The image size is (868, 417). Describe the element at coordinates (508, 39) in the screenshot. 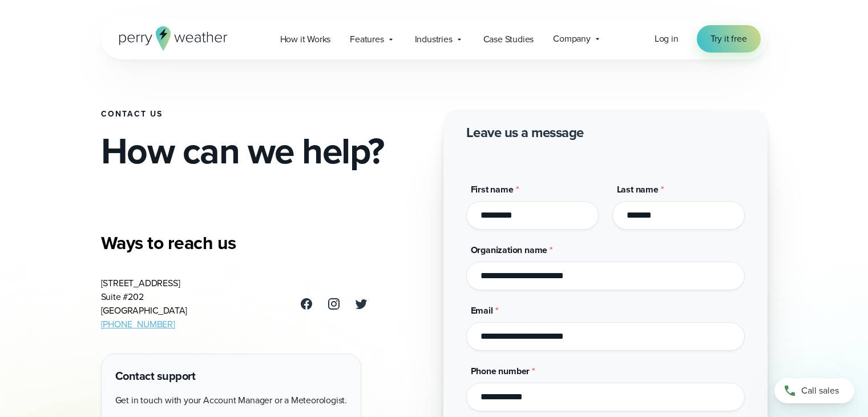

I see `span: Case Studies` at that location.